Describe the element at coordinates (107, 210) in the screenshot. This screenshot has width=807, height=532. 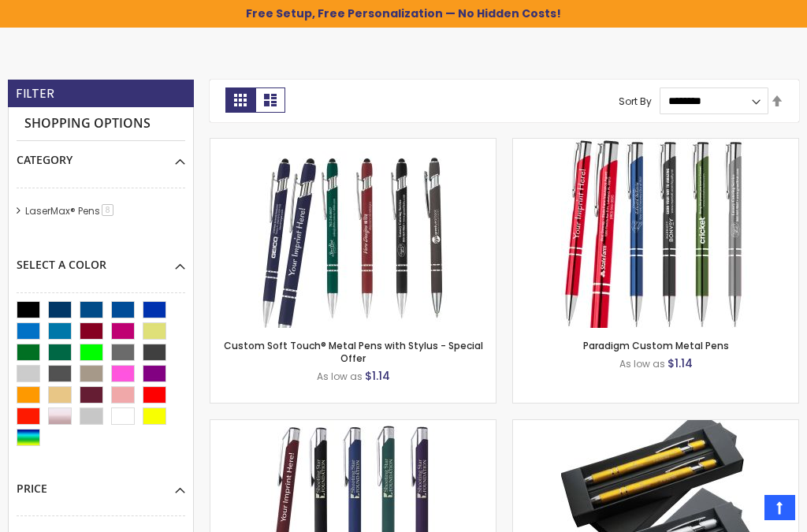
I see `span: 8` at that location.